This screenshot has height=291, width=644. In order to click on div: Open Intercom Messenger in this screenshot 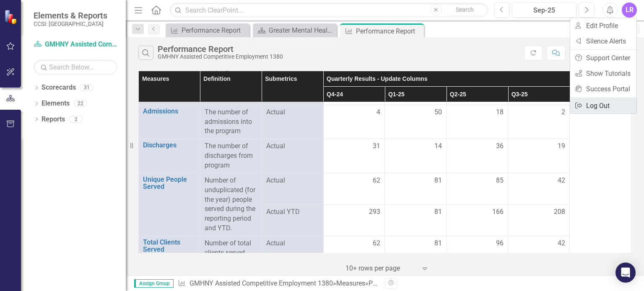, I will do `click(626, 272)`.